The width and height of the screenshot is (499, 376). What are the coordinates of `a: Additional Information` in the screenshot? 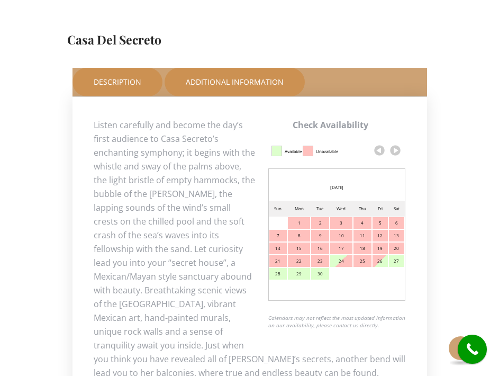 It's located at (234, 82).